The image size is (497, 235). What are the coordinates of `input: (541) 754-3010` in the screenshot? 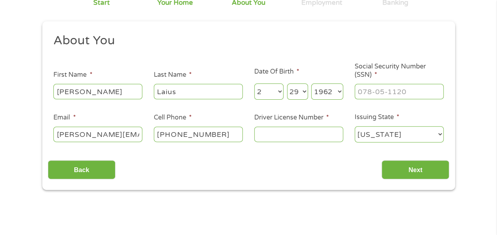 It's located at (198, 134).